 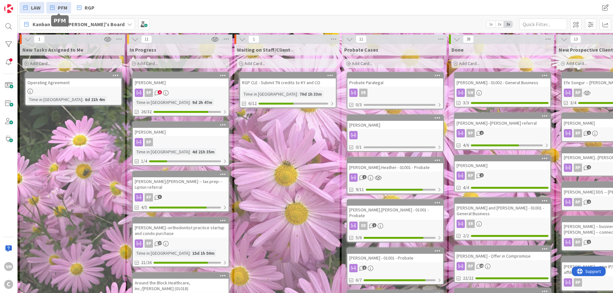 What do you see at coordinates (203, 253) in the screenshot?
I see `div: 15d 1h 50m` at bounding box center [203, 253].